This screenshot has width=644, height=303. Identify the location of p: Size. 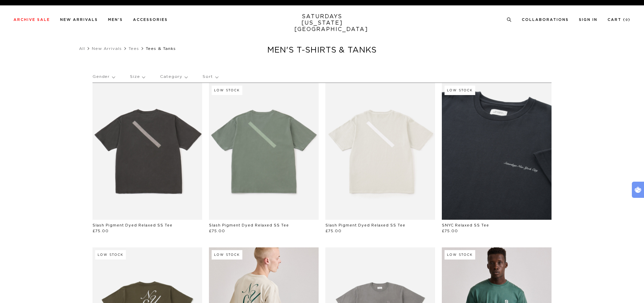
(137, 77).